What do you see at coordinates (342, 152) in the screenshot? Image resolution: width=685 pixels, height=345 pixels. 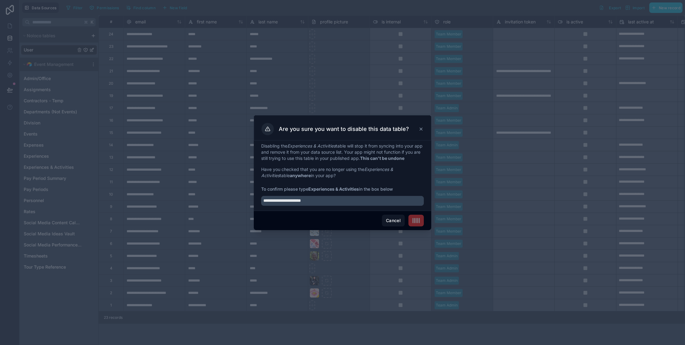 I see `p: Disabling the table will stop it from syncing into your app and remove it from your data source l...` at bounding box center [342, 152].